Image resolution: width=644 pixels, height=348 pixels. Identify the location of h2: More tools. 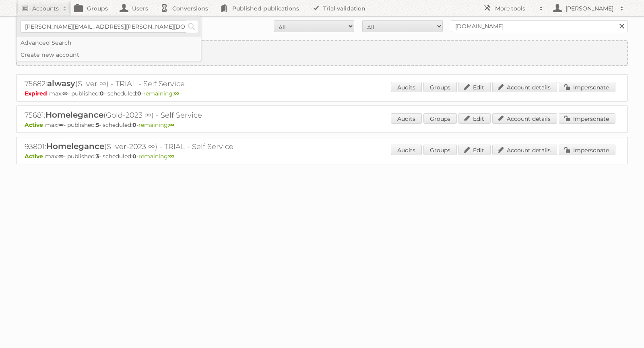
(515, 9).